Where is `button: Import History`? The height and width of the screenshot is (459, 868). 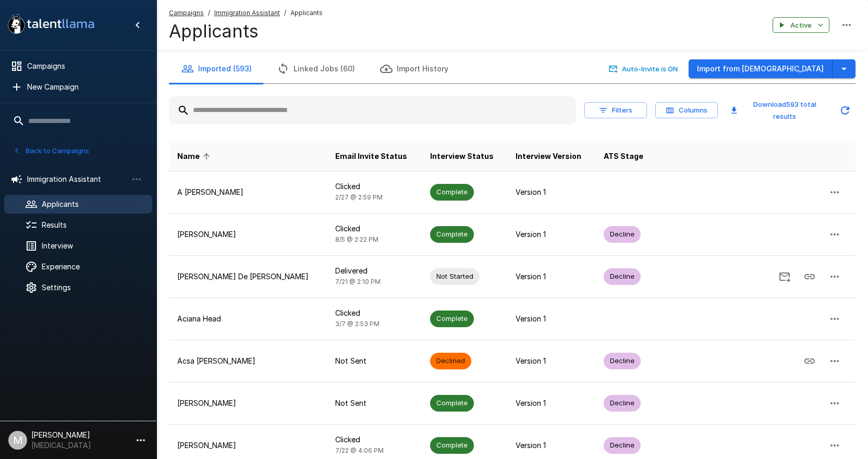 button: Import History is located at coordinates (414, 69).